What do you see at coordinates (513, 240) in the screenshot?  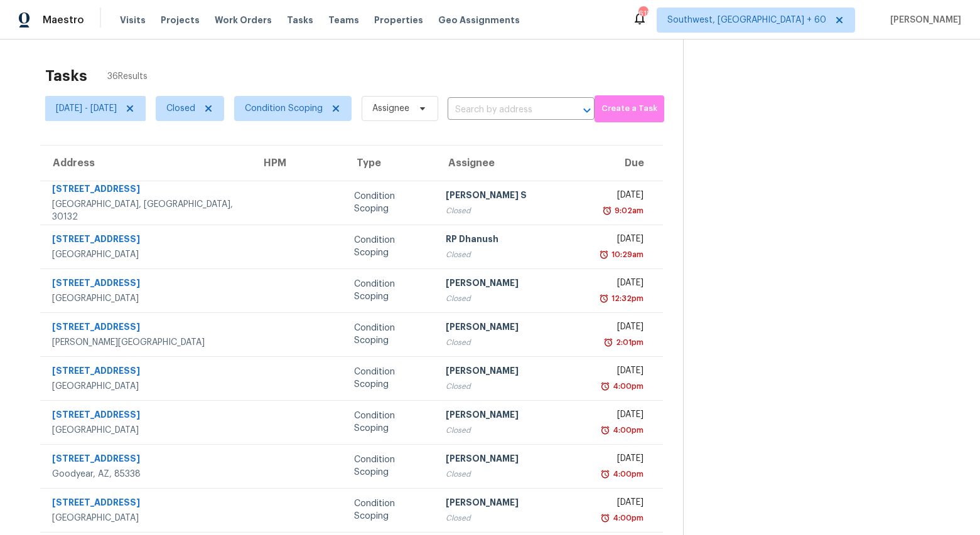 I see `div: RP Dhanush` at bounding box center [513, 240].